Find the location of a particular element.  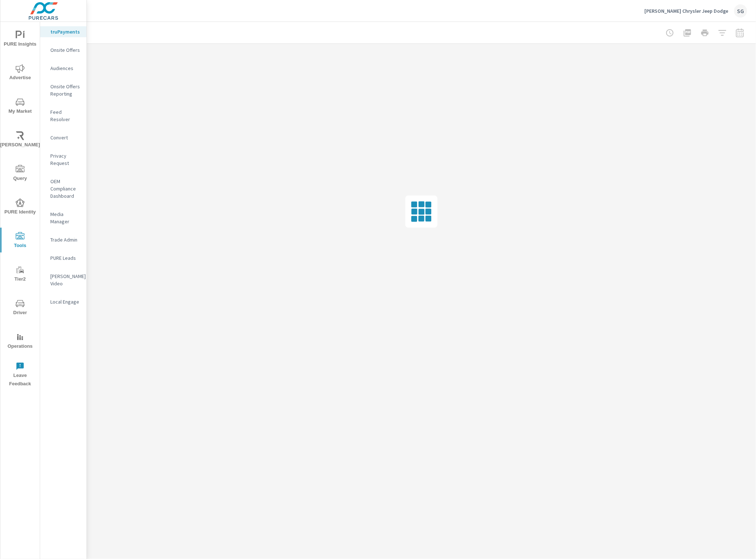

div: Audiences is located at coordinates (63, 69).